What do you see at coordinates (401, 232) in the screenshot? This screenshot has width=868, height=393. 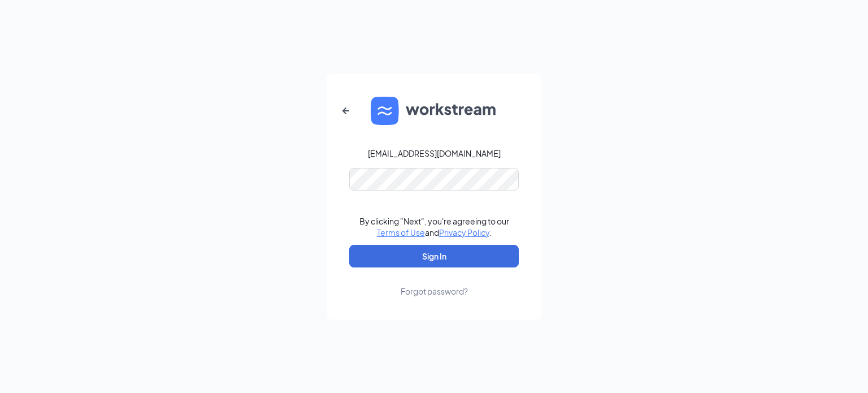 I see `a: Terms of Use` at bounding box center [401, 232].